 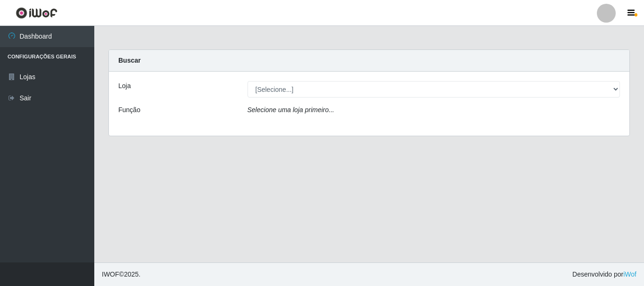 I want to click on img: CoreUI Logo, so click(x=37, y=13).